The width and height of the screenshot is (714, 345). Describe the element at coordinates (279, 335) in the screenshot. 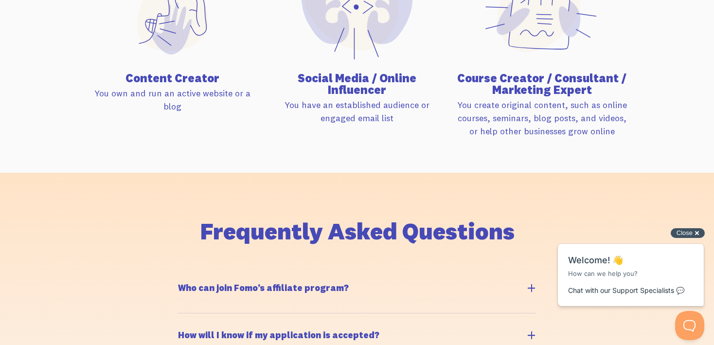

I see `h5: How will I know if my application is accepted?` at that location.